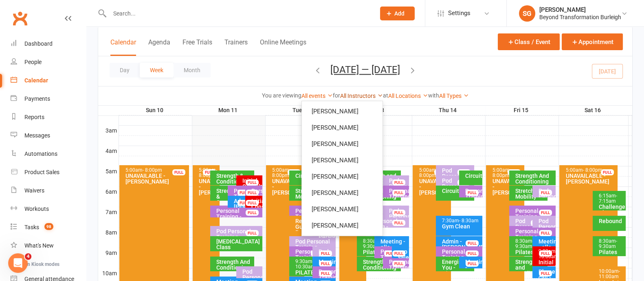 Image resolution: width=644 pixels, height=281 pixels. I want to click on th: 10am, so click(109, 273).